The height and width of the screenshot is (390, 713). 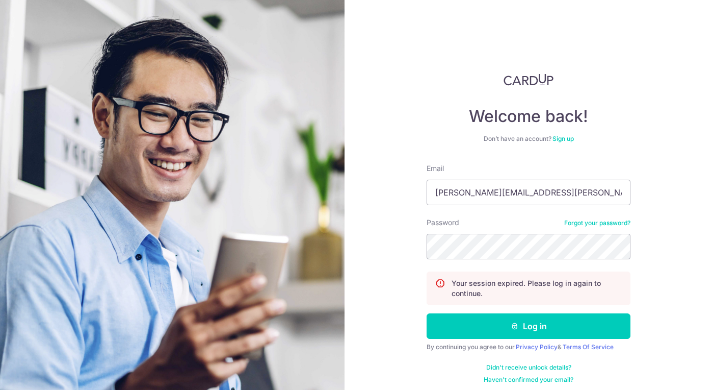 What do you see at coordinates (529, 367) in the screenshot?
I see `a: Didn't receive unlock details?` at bounding box center [529, 367].